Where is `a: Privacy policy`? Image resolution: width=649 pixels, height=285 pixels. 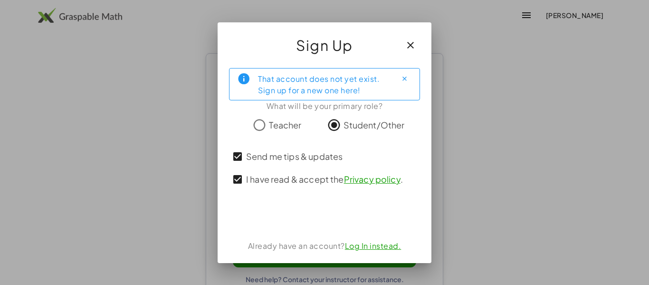 a: Privacy policy is located at coordinates (372, 179).